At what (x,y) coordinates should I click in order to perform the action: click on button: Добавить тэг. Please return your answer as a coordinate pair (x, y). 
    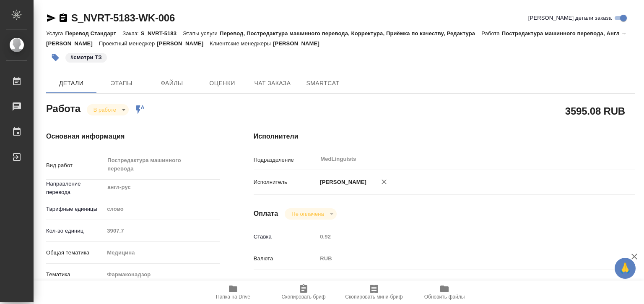
    Looking at the image, I should click on (55, 58).